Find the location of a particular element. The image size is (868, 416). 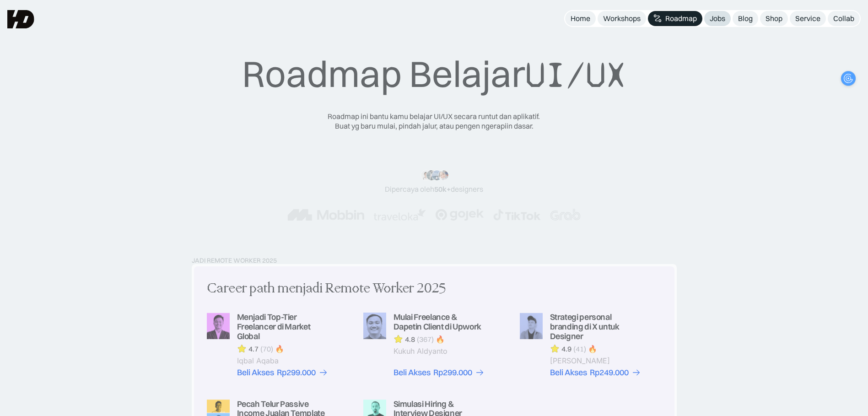

div: Roadmap Belajar is located at coordinates (434, 74).